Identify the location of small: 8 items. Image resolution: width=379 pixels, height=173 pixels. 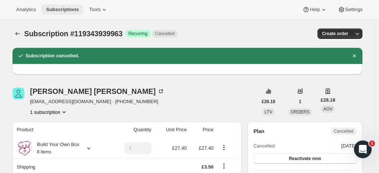
(44, 152).